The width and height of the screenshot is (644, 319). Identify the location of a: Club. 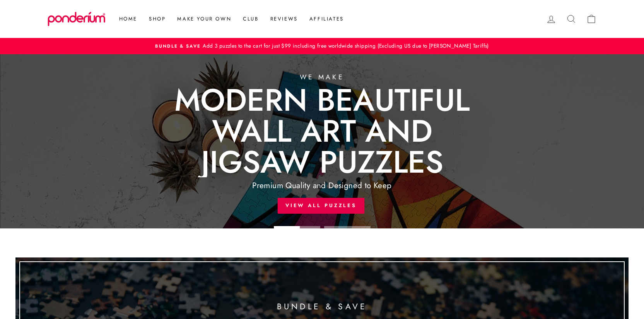
(250, 19).